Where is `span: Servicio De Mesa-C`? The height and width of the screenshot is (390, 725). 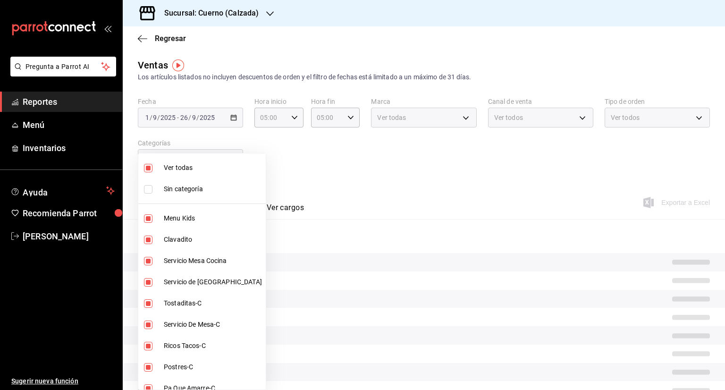
span: Servicio De Mesa-C is located at coordinates (213, 324).